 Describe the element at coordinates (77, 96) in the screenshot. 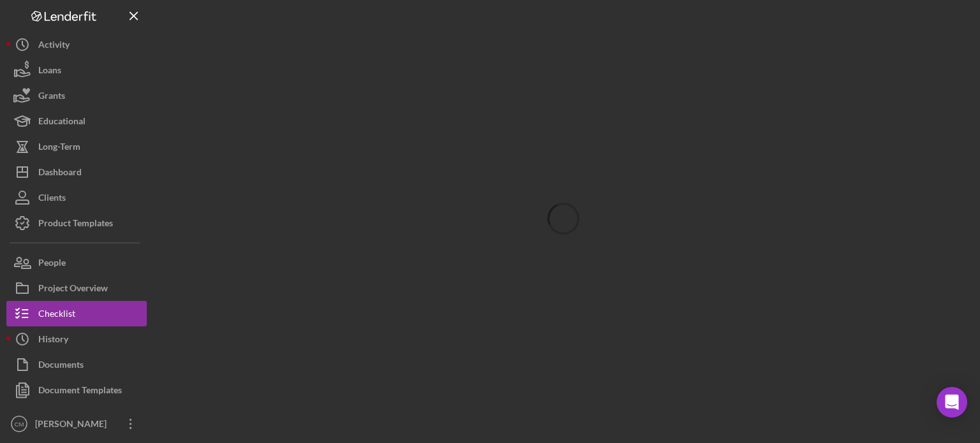

I see `button: Grants` at that location.